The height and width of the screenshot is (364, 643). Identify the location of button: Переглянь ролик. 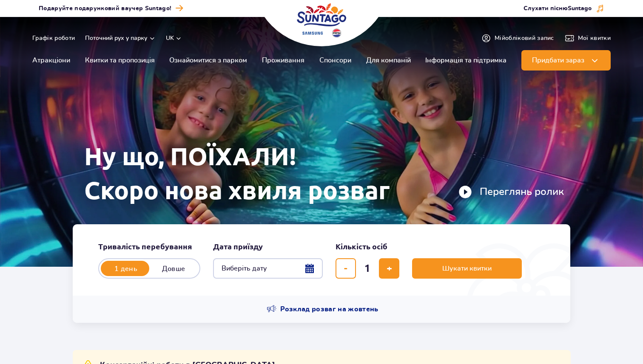
(512, 192).